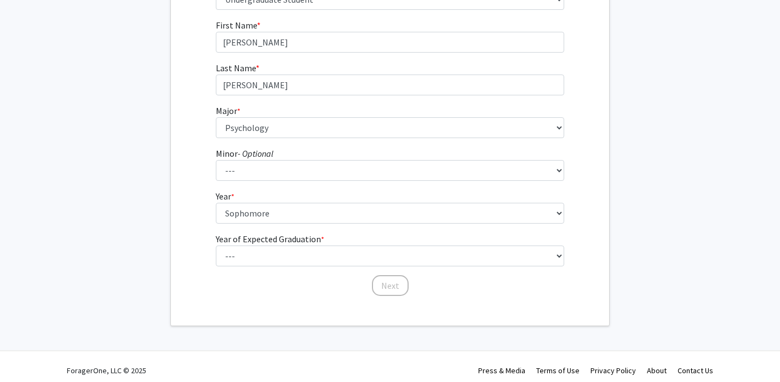  Describe the element at coordinates (255, 153) in the screenshot. I see `i: - Optional` at that location.